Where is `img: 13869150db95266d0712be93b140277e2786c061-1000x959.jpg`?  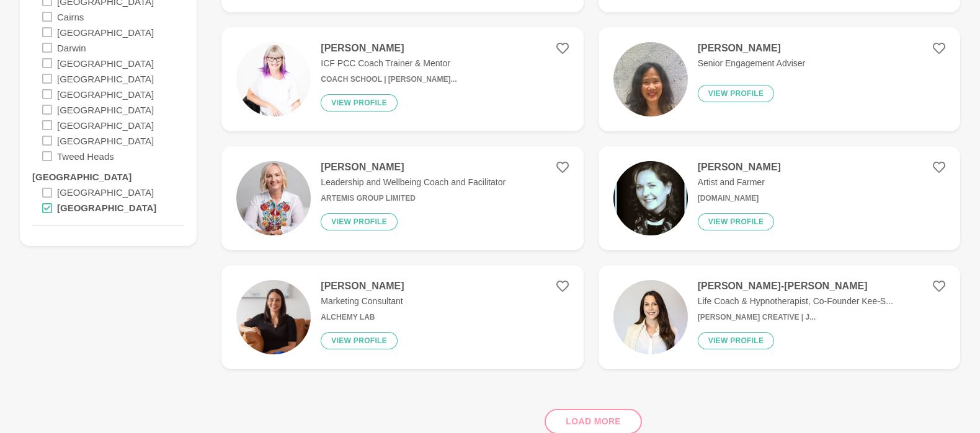 img: 13869150db95266d0712be93b140277e2786c061-1000x959.jpg is located at coordinates (651, 317).